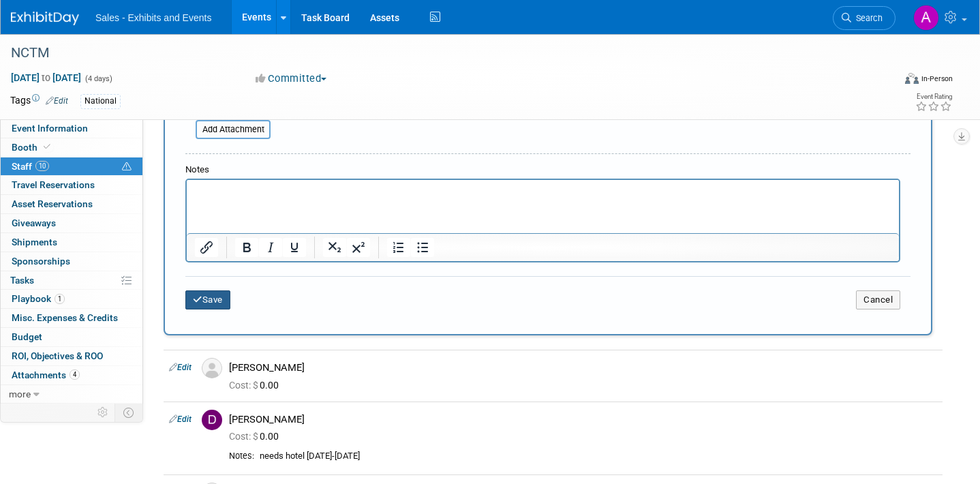  Describe the element at coordinates (45, 18) in the screenshot. I see `img: ExhibitDay` at that location.